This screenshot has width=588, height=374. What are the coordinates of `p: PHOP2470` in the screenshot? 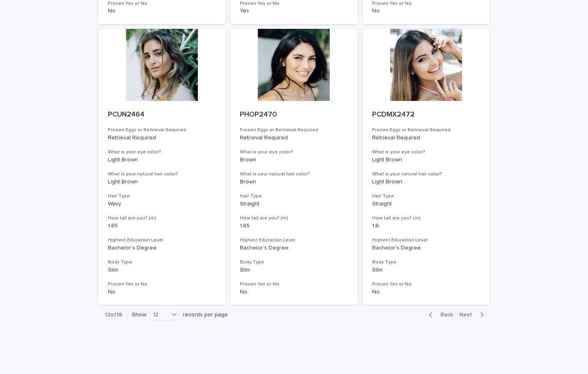 It's located at (294, 115).